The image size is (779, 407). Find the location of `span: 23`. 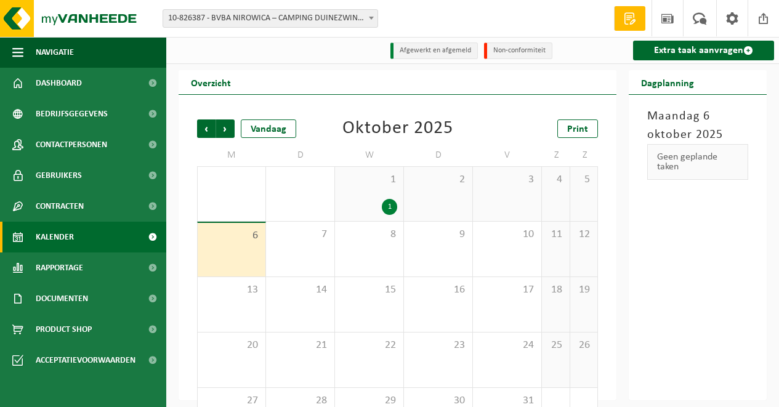

span: 23 is located at coordinates (438, 345).